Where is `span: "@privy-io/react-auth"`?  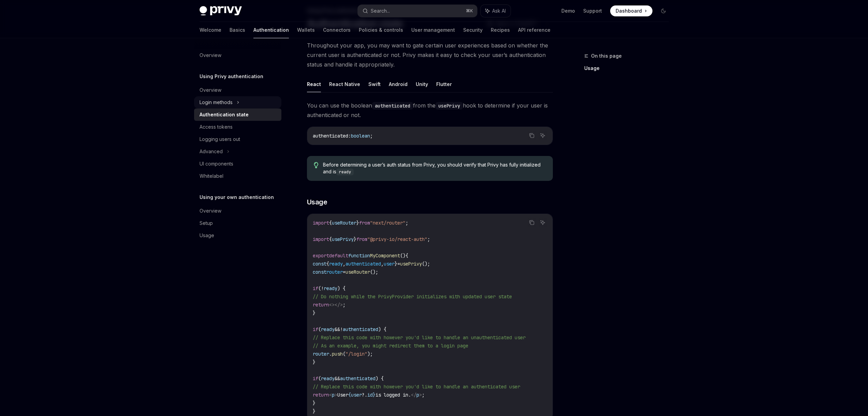
span: "@privy-io/react-auth" is located at coordinates (397, 239).